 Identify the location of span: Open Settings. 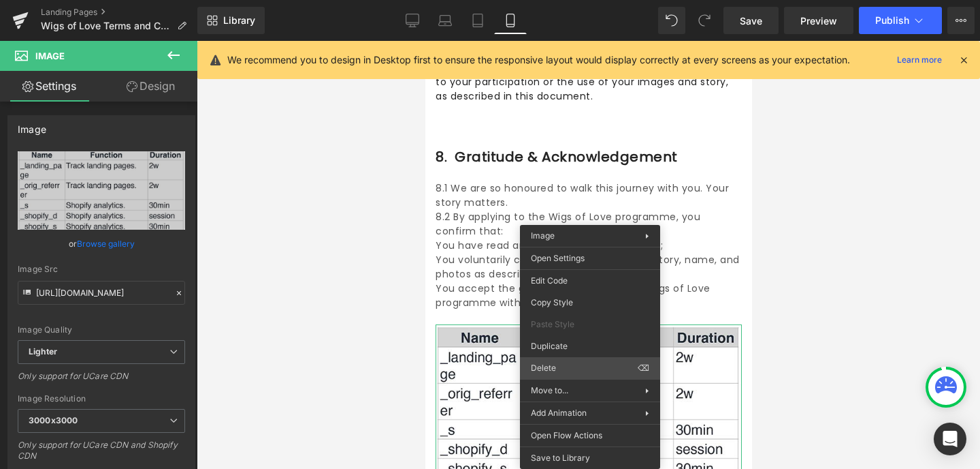
(590, 258).